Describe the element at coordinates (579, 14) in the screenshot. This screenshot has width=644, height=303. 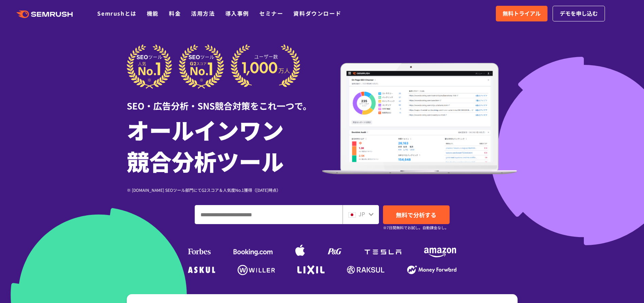
I see `span: デモを申し込む` at that location.